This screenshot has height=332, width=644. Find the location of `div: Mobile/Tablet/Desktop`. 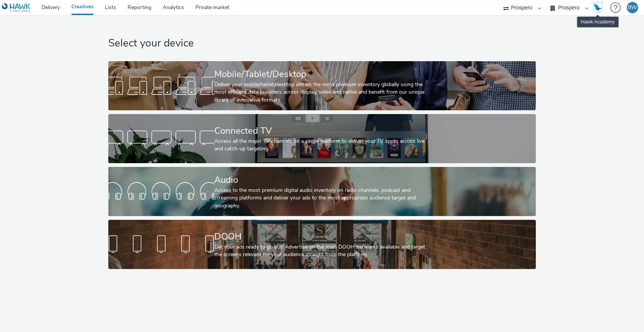

div: Mobile/Tablet/Desktop is located at coordinates (320, 74).